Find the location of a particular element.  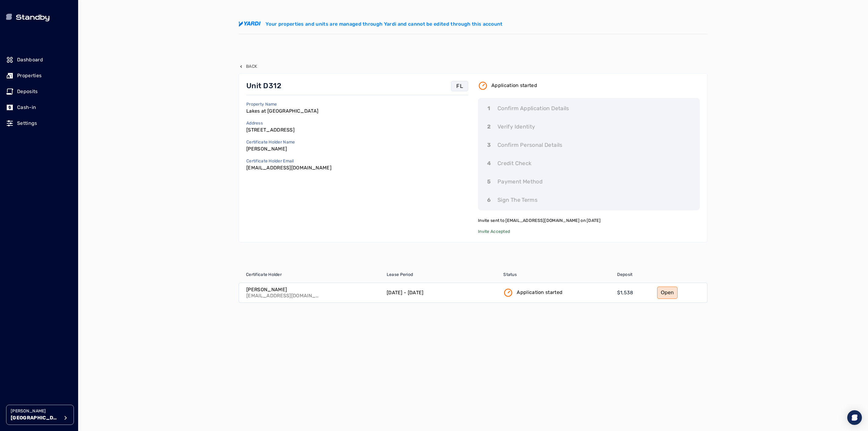

p: Certificate Holder Name is located at coordinates (270, 142).